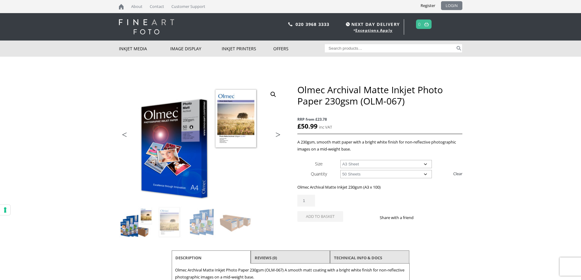 This screenshot has height=280, width=581. I want to click on button: Add to basket, so click(320, 217).